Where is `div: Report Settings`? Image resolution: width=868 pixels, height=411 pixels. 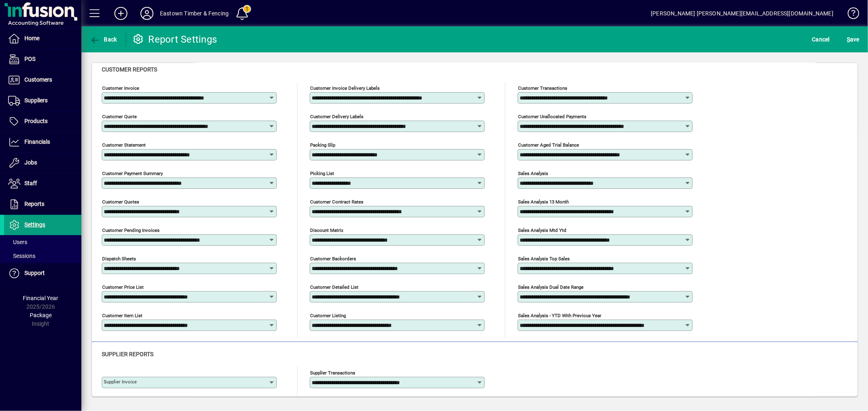
div: Report Settings is located at coordinates (175, 40).